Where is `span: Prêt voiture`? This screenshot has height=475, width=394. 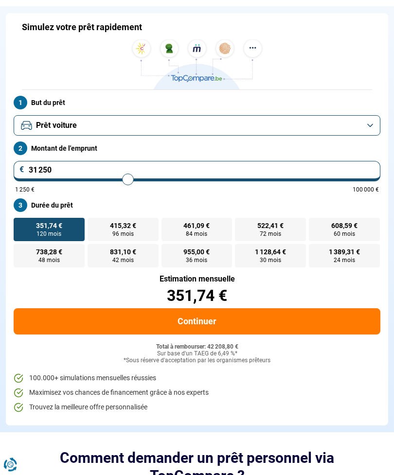 span: Prêt voiture is located at coordinates (56, 126).